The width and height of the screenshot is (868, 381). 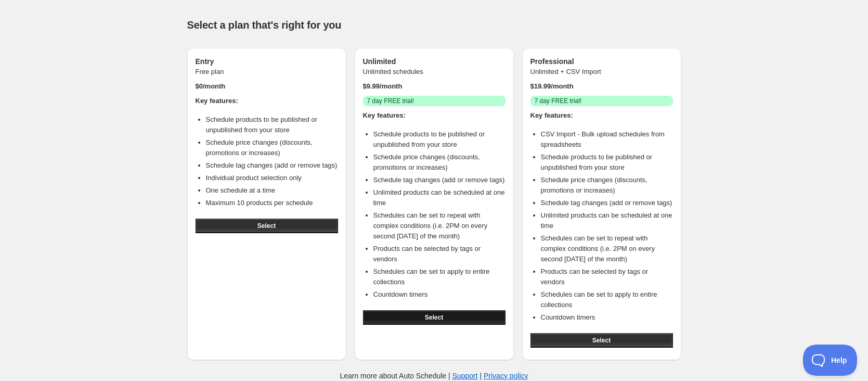 I want to click on a: Privacy policy, so click(x=506, y=376).